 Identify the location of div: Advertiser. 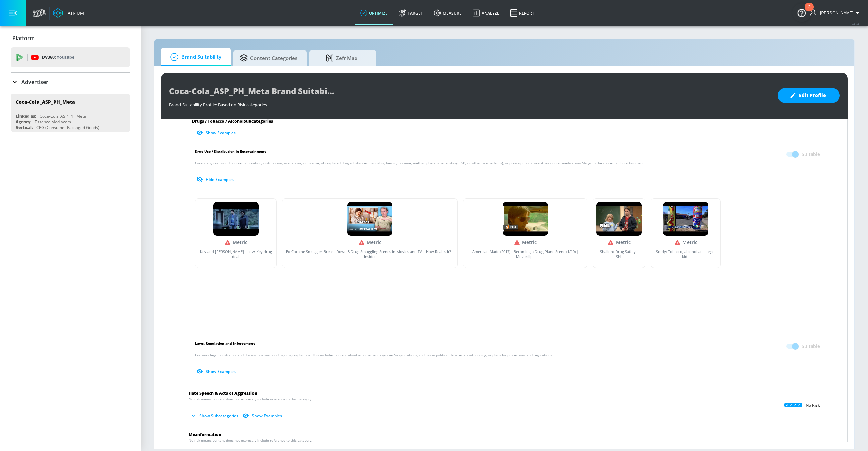
(70, 82).